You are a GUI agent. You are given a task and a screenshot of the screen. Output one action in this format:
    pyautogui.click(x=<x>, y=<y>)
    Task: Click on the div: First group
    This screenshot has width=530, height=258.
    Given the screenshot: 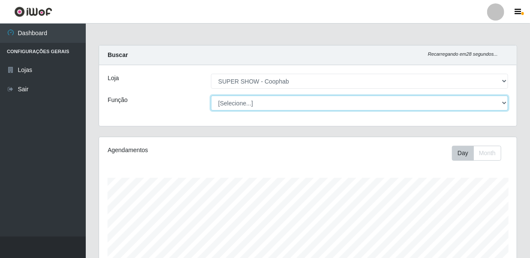 What is the action you would take?
    pyautogui.click(x=477, y=153)
    